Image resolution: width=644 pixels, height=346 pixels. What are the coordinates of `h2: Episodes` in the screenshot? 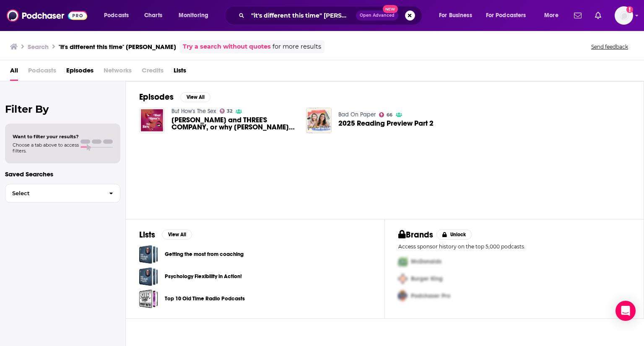 It's located at (157, 97).